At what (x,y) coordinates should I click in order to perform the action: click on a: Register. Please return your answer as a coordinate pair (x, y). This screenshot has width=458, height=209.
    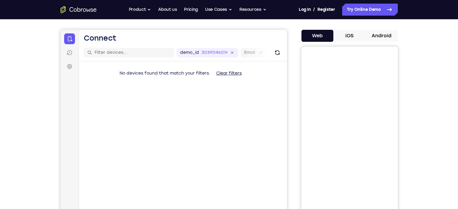
    Looking at the image, I should click on (326, 10).